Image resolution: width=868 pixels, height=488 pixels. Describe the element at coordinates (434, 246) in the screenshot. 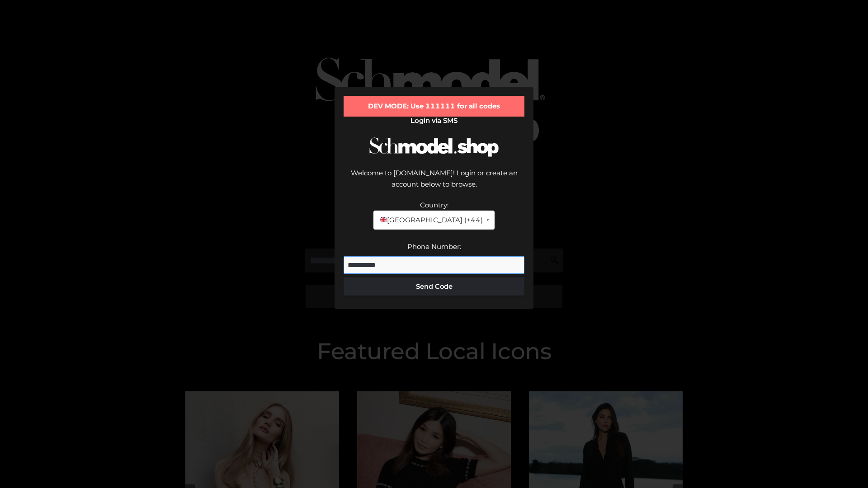

I see `label: Phone Number:` at that location.